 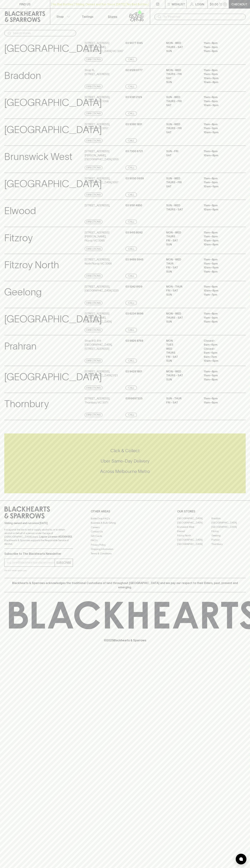 I want to click on input: e.g. jane@blackheartsandsparrows.com.au, so click(x=31, y=562).